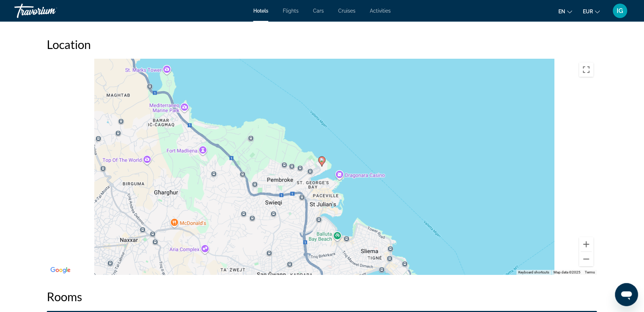 The height and width of the screenshot is (312, 644). I want to click on span: Hotels, so click(261, 11).